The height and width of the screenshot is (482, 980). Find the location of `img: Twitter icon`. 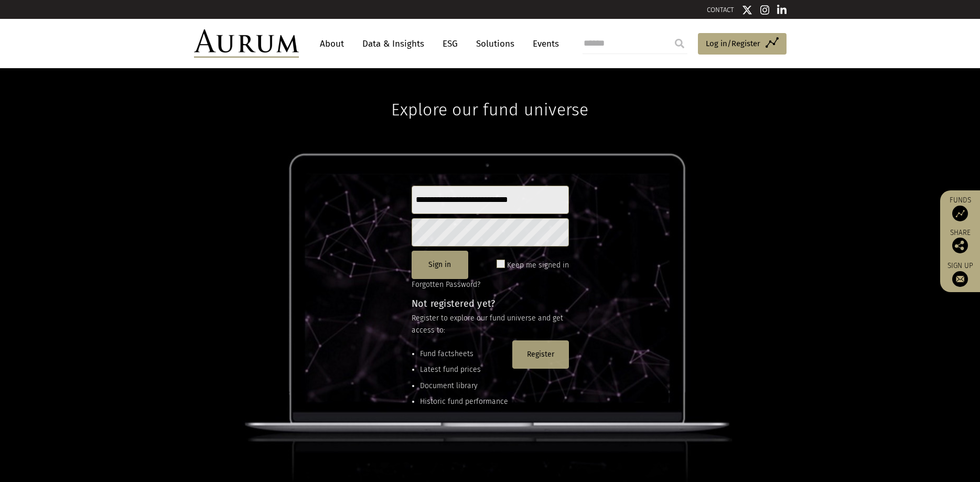

img: Twitter icon is located at coordinates (747, 10).